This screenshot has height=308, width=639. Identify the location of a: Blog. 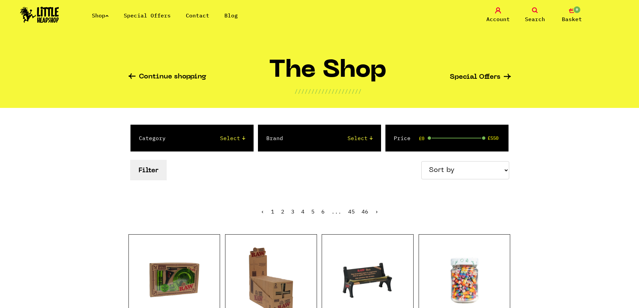
(231, 15).